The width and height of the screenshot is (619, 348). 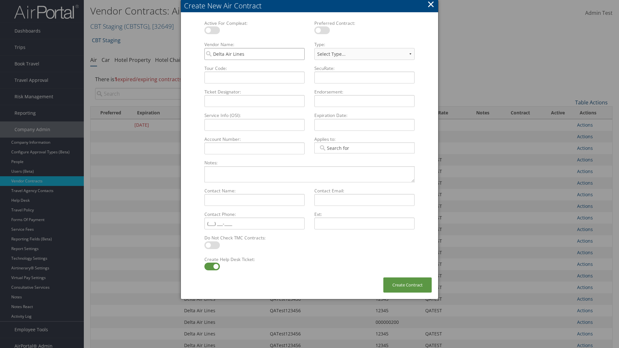 I want to click on label: Tour Code:, so click(x=254, y=68).